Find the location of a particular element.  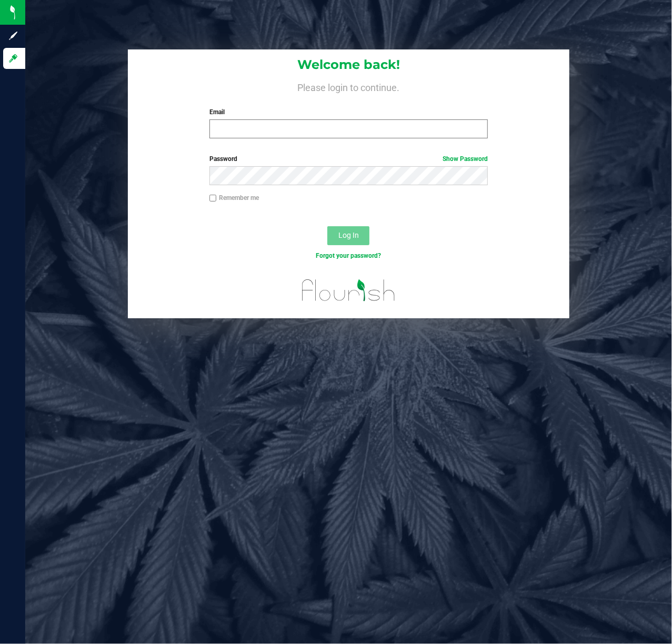

img: flourish_logo.svg is located at coordinates (349, 290).